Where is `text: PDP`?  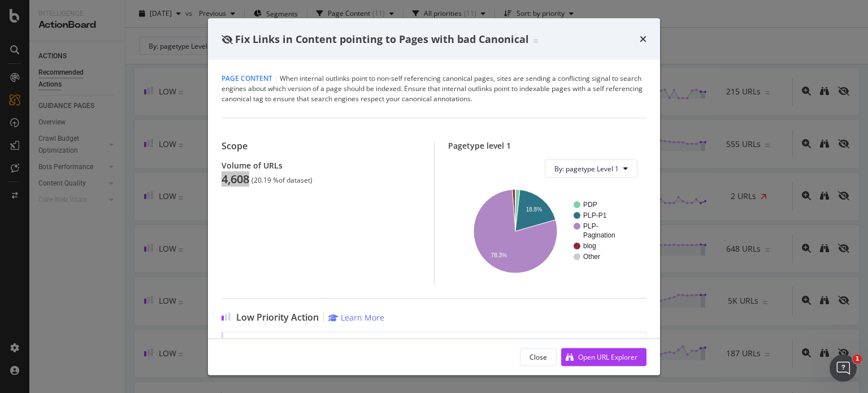 text: PDP is located at coordinates (590, 205).